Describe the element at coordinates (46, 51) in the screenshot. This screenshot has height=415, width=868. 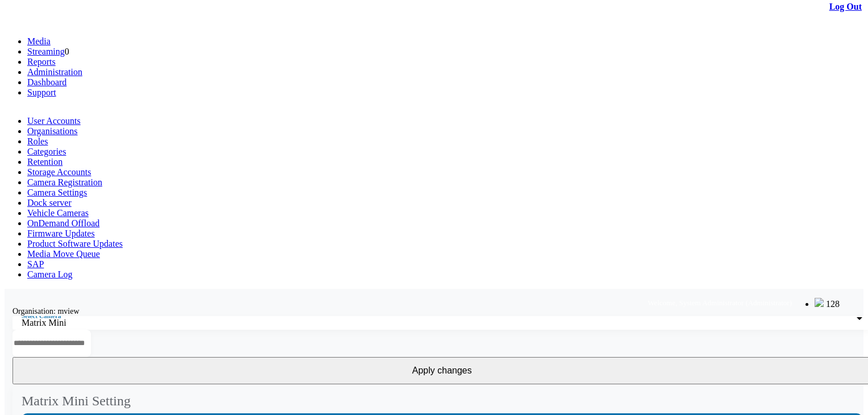
I see `a: Streaming` at that location.